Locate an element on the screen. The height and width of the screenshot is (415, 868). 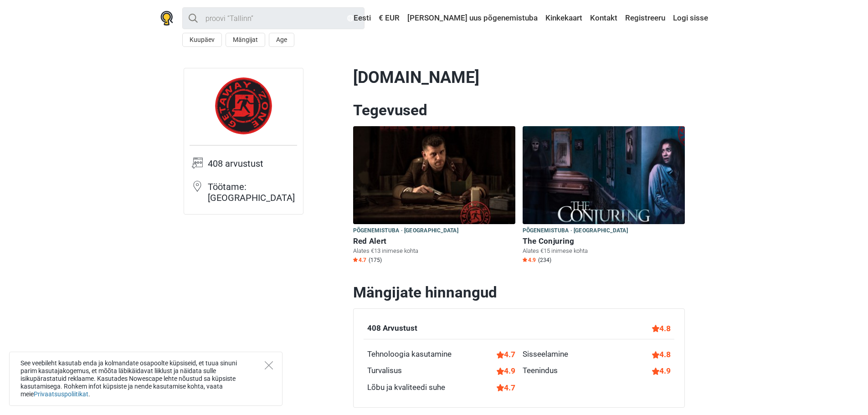
button: Close is located at coordinates (269, 365).